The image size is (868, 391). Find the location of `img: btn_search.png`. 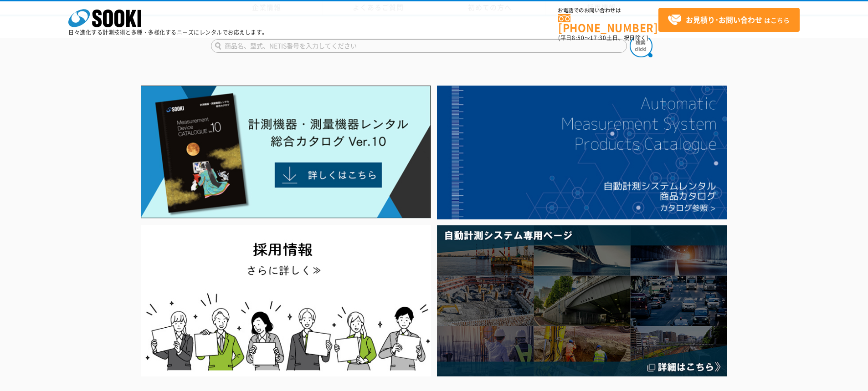

img: btn_search.png is located at coordinates (641, 46).